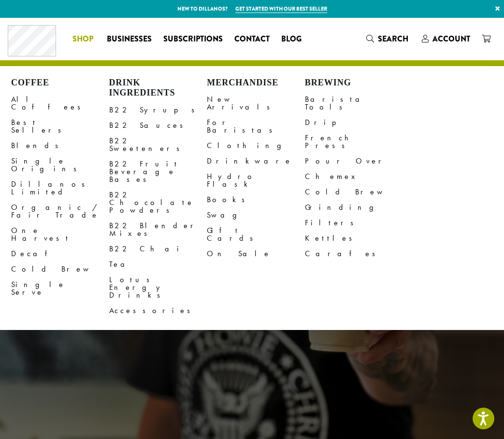 Image resolution: width=504 pixels, height=439 pixels. Describe the element at coordinates (193, 39) in the screenshot. I see `span: Subscriptions` at that location.